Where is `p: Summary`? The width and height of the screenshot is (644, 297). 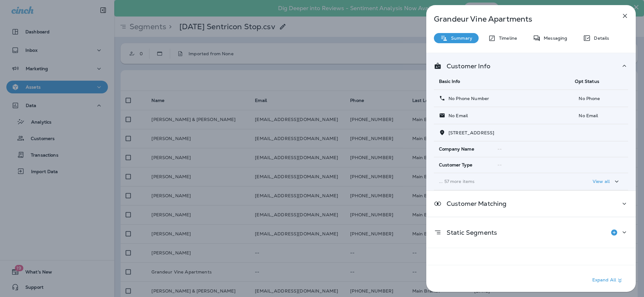
p: Summary is located at coordinates (460, 38).